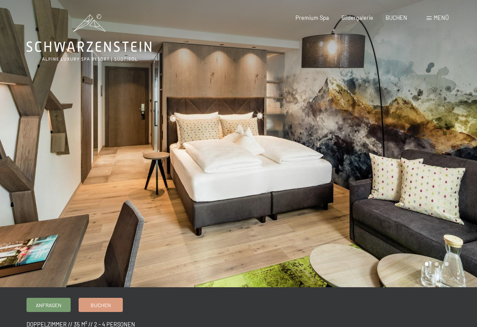  I want to click on span: Bildergalerie, so click(357, 18).